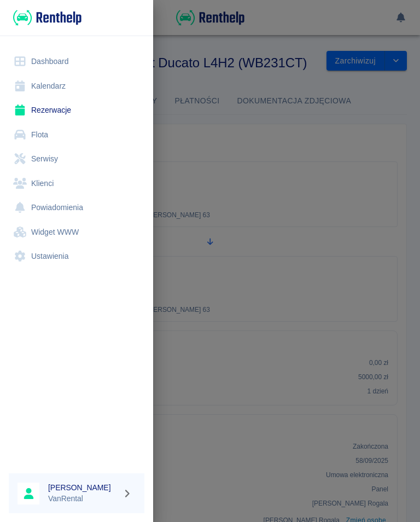 The height and width of the screenshot is (522, 420). What do you see at coordinates (45, 17) in the screenshot?
I see `a: Renthelp logo` at bounding box center [45, 17].